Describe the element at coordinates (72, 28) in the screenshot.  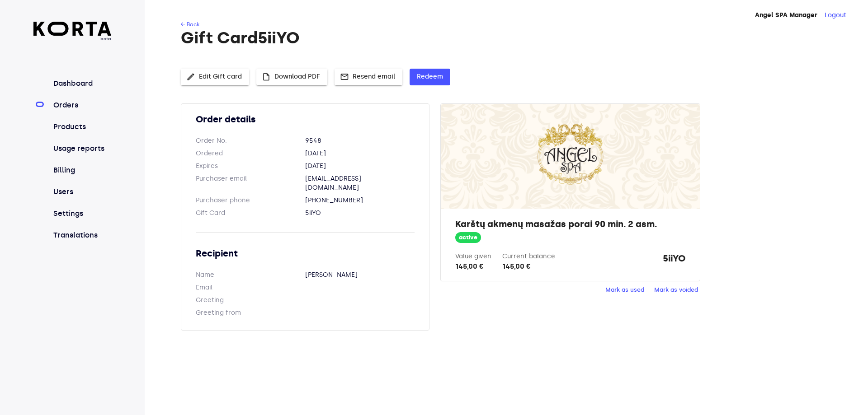
I see `img: Korta` at that location.